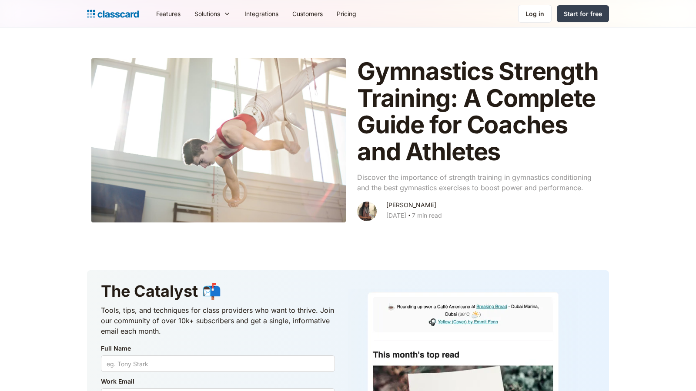 The image size is (696, 391). What do you see at coordinates (261, 13) in the screenshot?
I see `a: Integrations` at bounding box center [261, 13].